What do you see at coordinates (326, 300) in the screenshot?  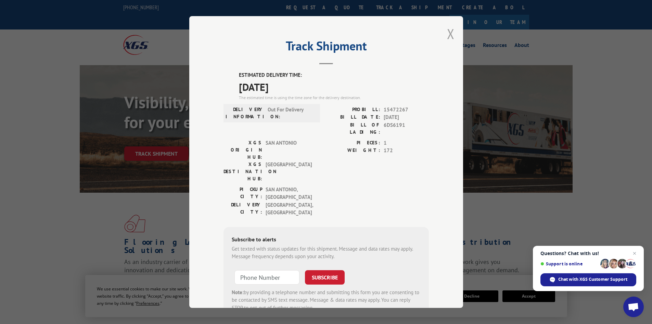 I see `div: by providing a telephone number and submitting this form you are consenting to be contacted by SM...` at bounding box center [326, 300].